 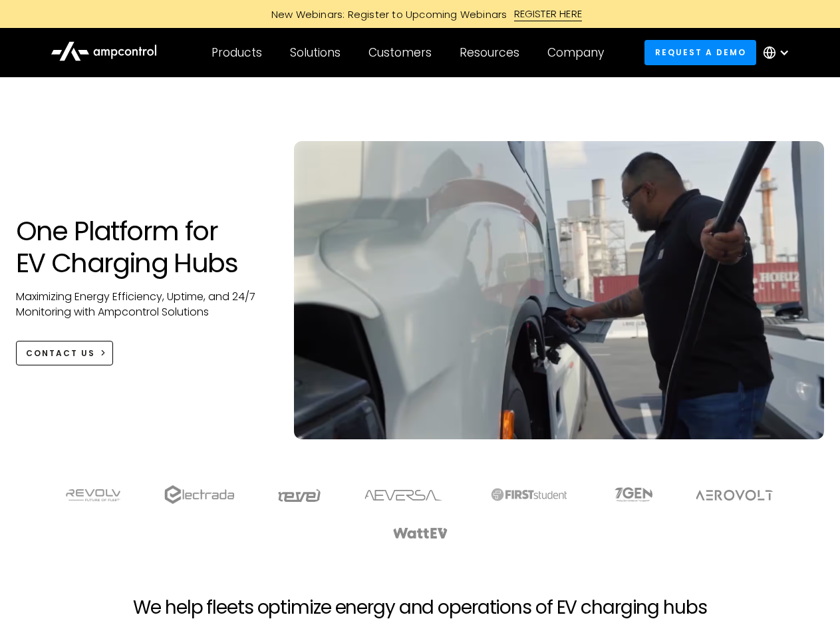 I want to click on a: CONTACT US, so click(x=64, y=353).